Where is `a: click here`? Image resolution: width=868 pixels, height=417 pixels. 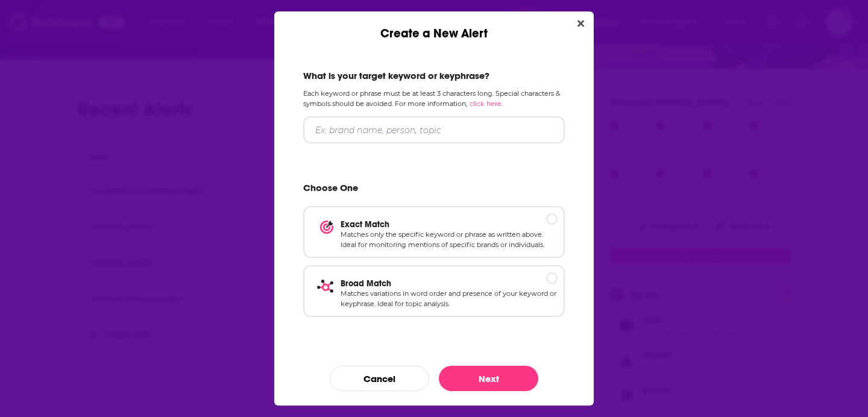
a: click here is located at coordinates (485, 104).